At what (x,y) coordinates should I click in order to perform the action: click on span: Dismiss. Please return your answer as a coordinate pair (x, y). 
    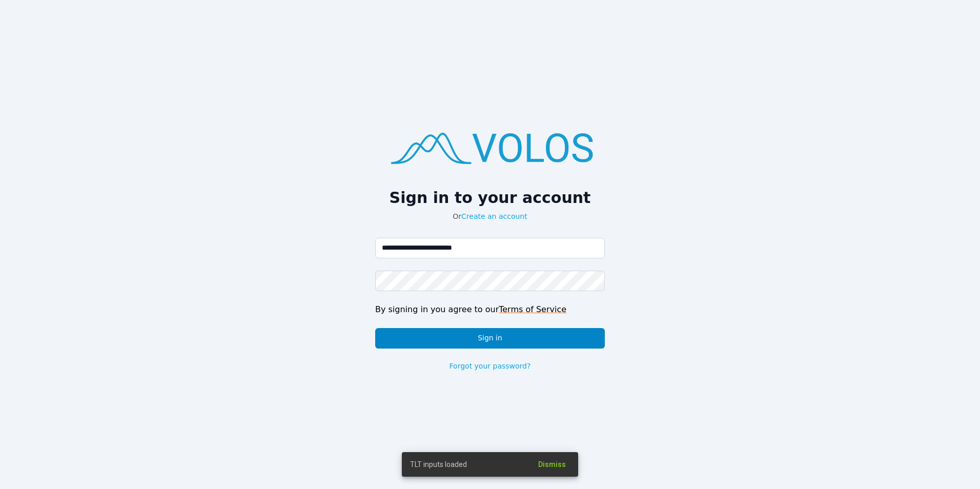
    Looking at the image, I should click on (552, 464).